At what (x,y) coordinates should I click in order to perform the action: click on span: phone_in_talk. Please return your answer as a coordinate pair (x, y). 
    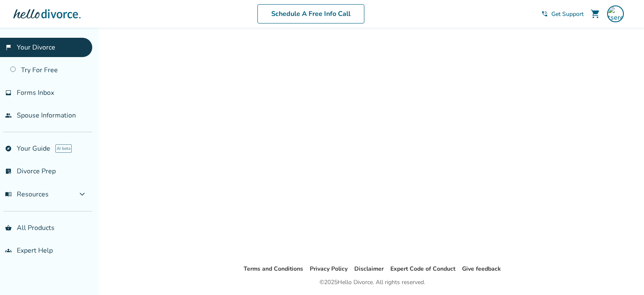
    Looking at the image, I should click on (544, 14).